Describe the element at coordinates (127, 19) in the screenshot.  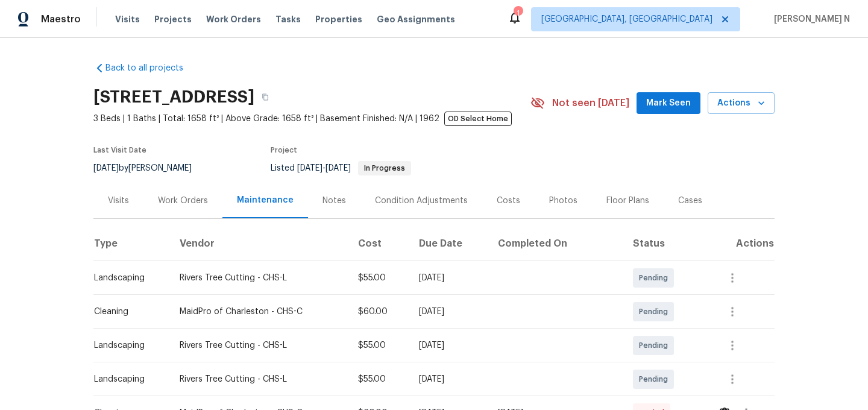
I see `span: Visits` at that location.